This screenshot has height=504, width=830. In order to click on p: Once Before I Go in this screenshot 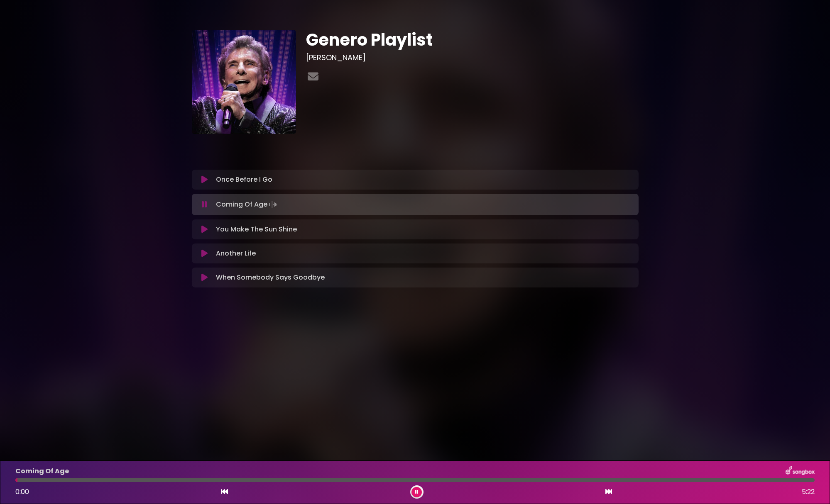, I will do `click(244, 180)`.